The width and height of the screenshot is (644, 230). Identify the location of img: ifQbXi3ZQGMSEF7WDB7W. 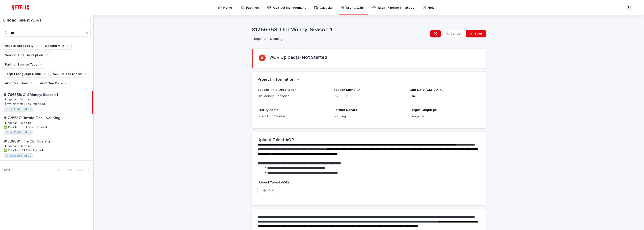
(20, 8).